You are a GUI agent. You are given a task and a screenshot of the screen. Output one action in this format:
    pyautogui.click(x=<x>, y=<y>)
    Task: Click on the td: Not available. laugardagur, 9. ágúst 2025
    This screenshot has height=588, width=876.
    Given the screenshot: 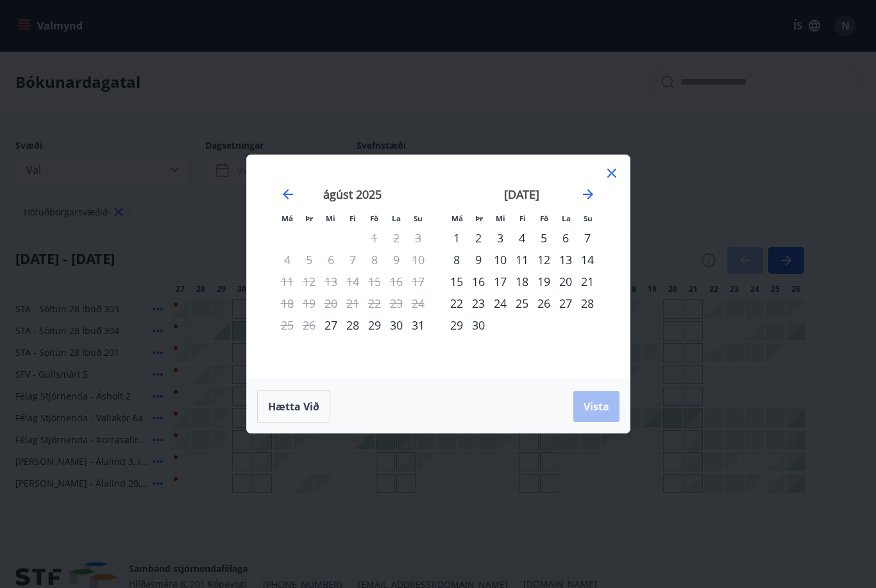 What is the action you would take?
    pyautogui.click(x=396, y=260)
    